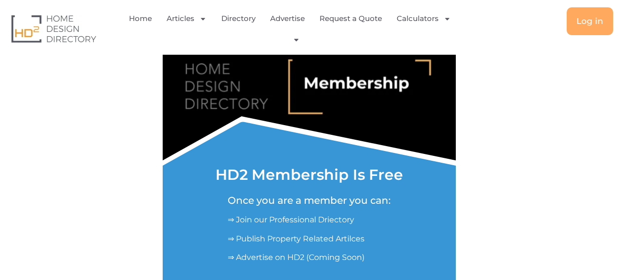 This screenshot has height=280, width=618. What do you see at coordinates (287, 19) in the screenshot?
I see `a: Advertise` at bounding box center [287, 19].